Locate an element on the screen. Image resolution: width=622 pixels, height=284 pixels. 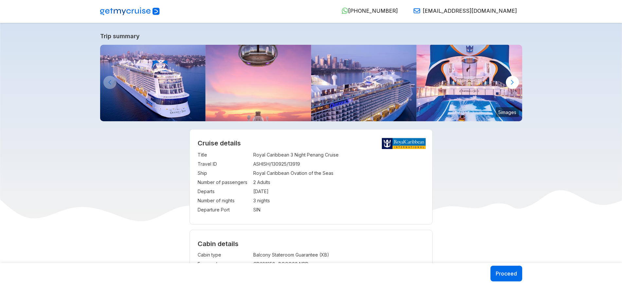
td: Number of nights is located at coordinates (224, 201).